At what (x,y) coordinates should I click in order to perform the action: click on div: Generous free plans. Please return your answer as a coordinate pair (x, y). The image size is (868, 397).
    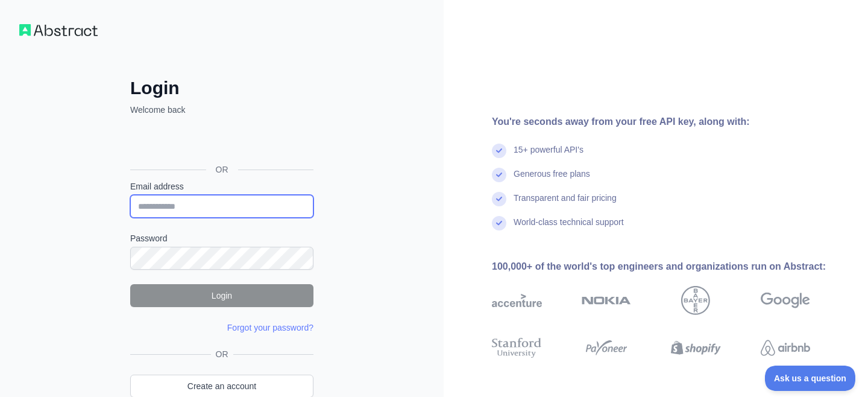
    Looking at the image, I should click on (551, 180).